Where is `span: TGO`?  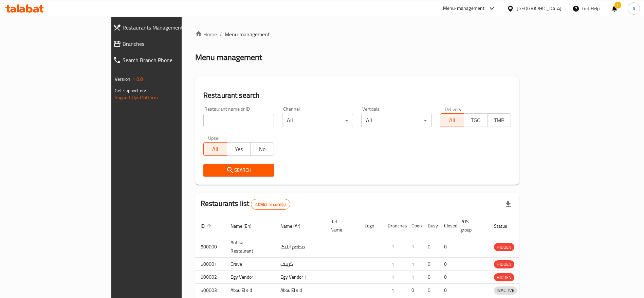
span: TGO is located at coordinates (476, 120).